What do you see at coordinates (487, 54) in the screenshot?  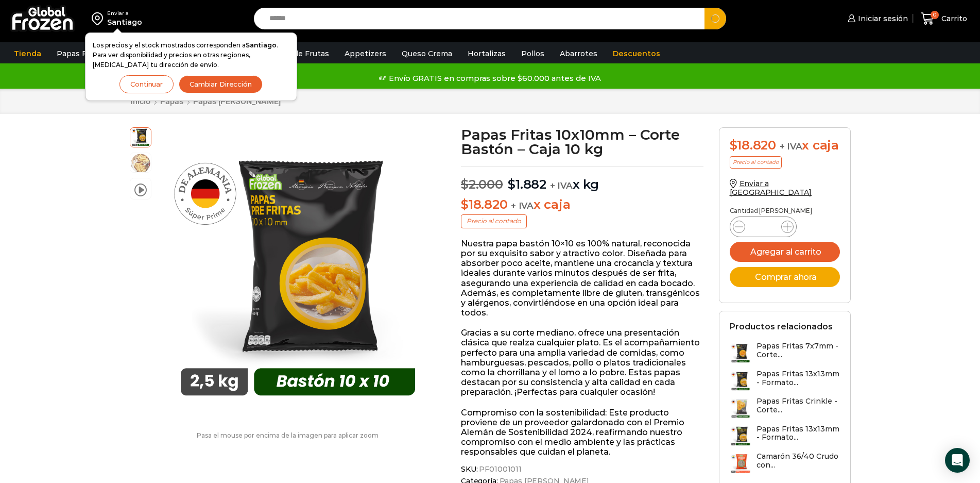 I see `a: Hortalizas` at bounding box center [487, 54].